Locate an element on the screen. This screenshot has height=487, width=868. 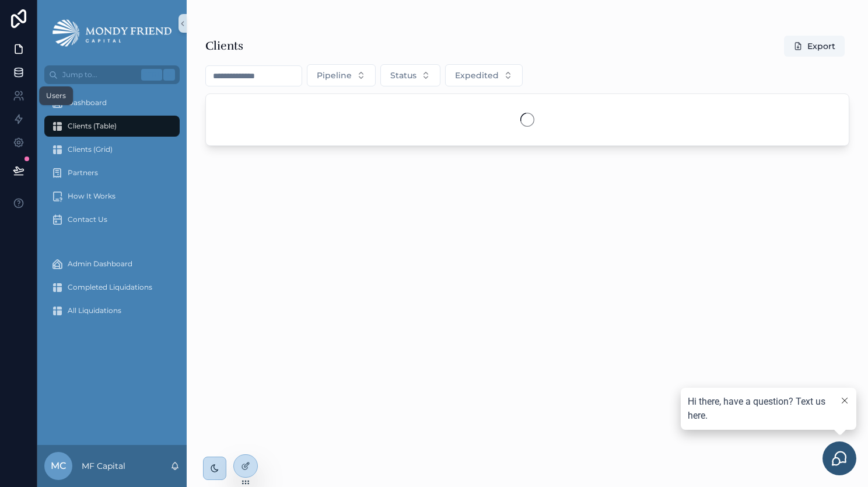
span: Admin Dashboard is located at coordinates (100, 264).